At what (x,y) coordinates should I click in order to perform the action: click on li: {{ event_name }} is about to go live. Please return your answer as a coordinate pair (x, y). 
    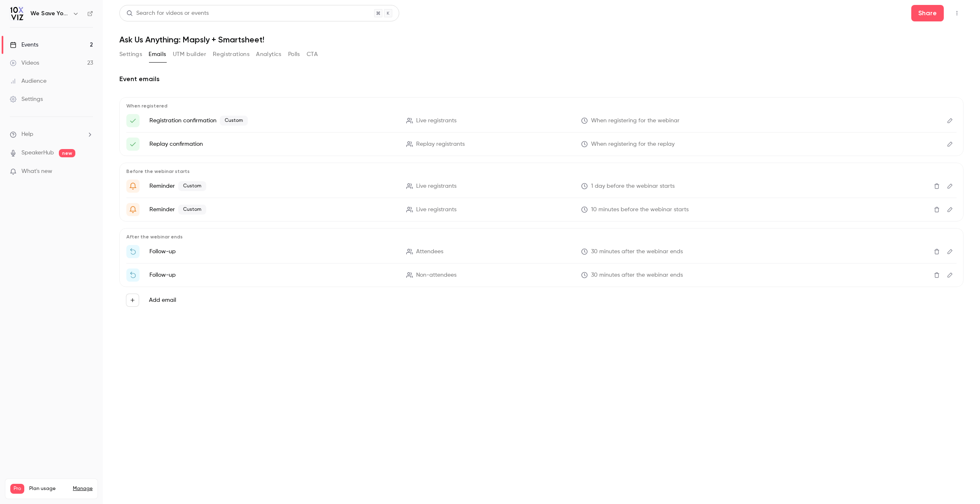
    Looking at the image, I should click on (541, 209).